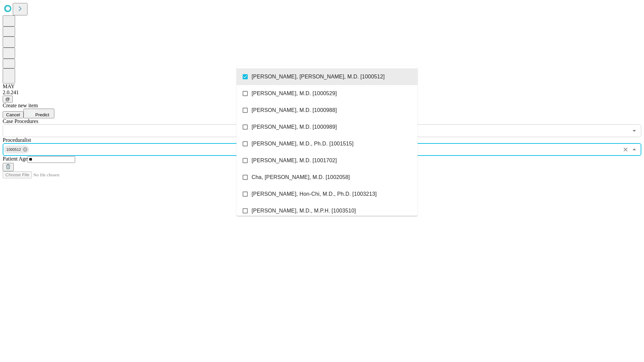  Describe the element at coordinates (17, 140) in the screenshot. I see `span: Proceduralist` at that location.